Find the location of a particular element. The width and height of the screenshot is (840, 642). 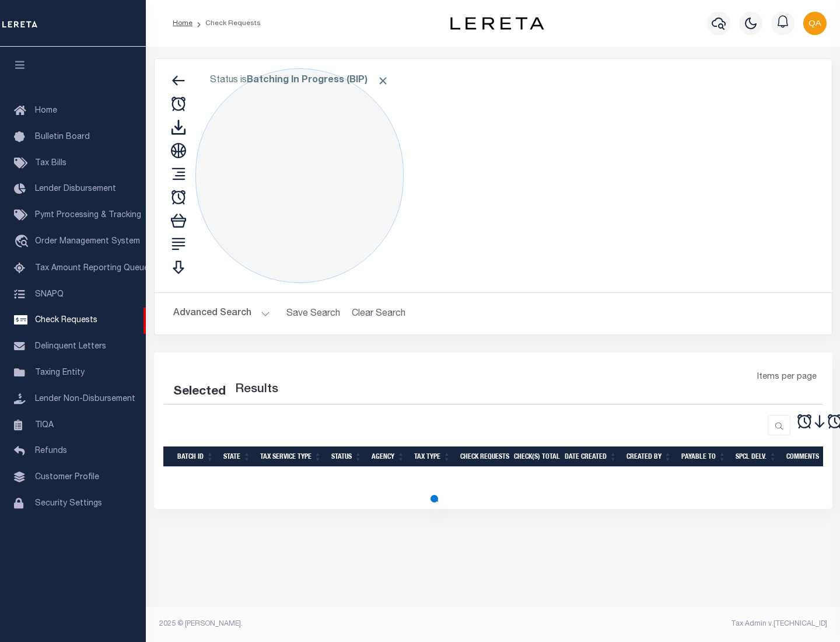

th: Payable To is located at coordinates (703, 457).